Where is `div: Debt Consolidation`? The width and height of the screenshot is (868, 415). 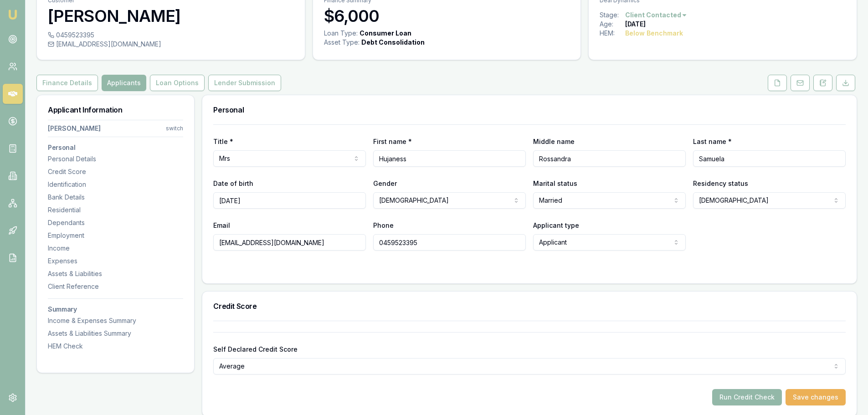 div: Debt Consolidation is located at coordinates (393, 42).